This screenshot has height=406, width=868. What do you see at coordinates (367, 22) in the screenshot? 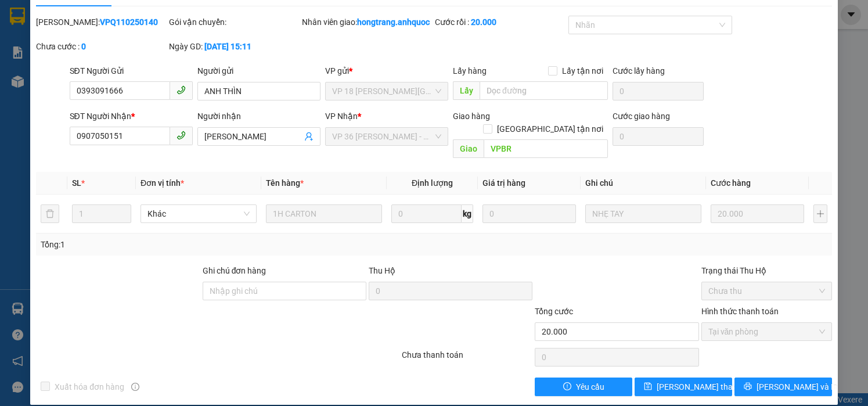
I see `div: Nhân viên giao:` at bounding box center [367, 22].